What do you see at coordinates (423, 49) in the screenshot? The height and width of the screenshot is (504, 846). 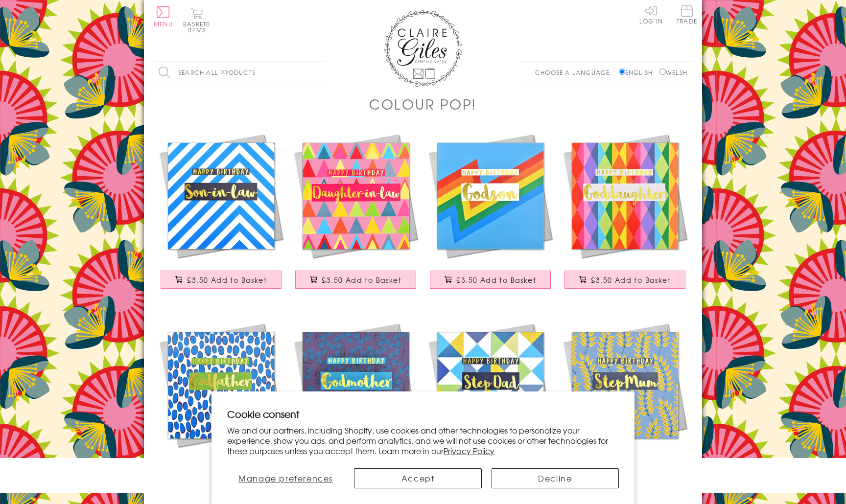 I see `img: Claire Giles Greetings Cards` at bounding box center [423, 49].